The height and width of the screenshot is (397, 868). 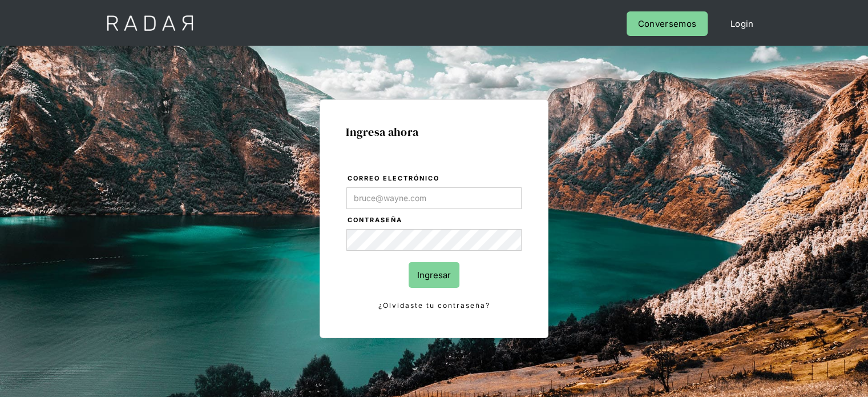 What do you see at coordinates (434, 305) in the screenshot?
I see `a: ¿Olvidaste tu contraseña?` at bounding box center [434, 305].